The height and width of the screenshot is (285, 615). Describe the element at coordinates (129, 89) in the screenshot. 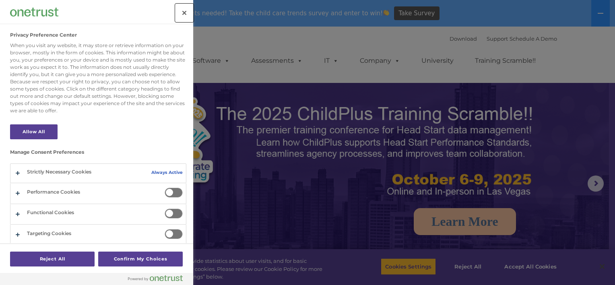

I see `span: Phone number` at that location.